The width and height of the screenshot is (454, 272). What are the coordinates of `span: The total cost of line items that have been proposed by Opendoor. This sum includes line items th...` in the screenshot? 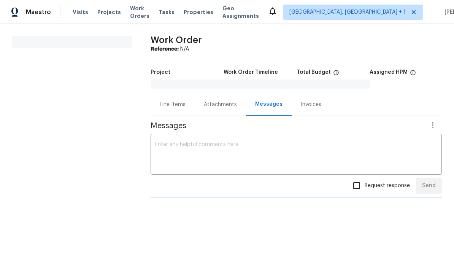 It's located at (336, 75).